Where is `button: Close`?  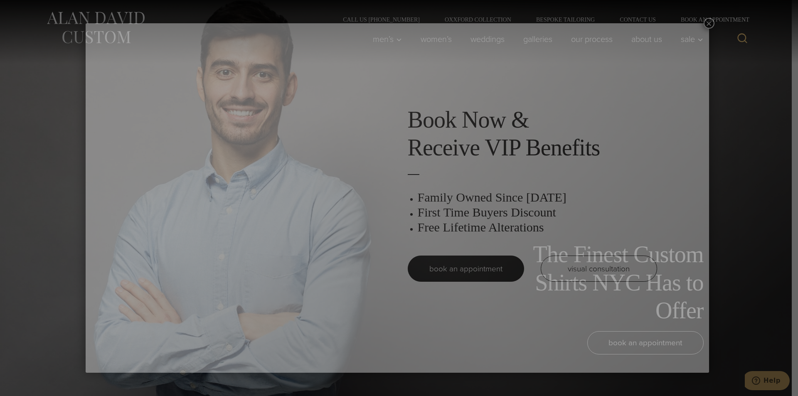 button: Close is located at coordinates (709, 23).